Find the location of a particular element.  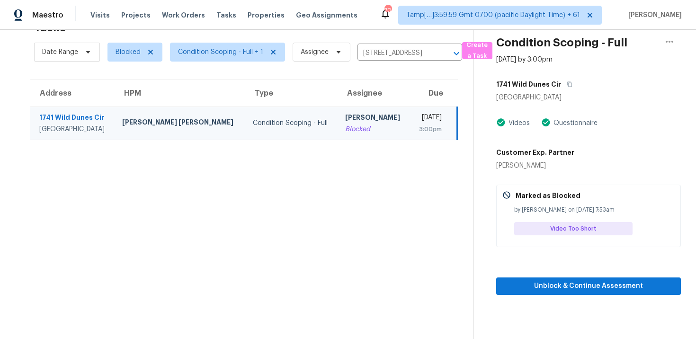

div: 1741 Wild Dunes Cir is located at coordinates (73, 118).